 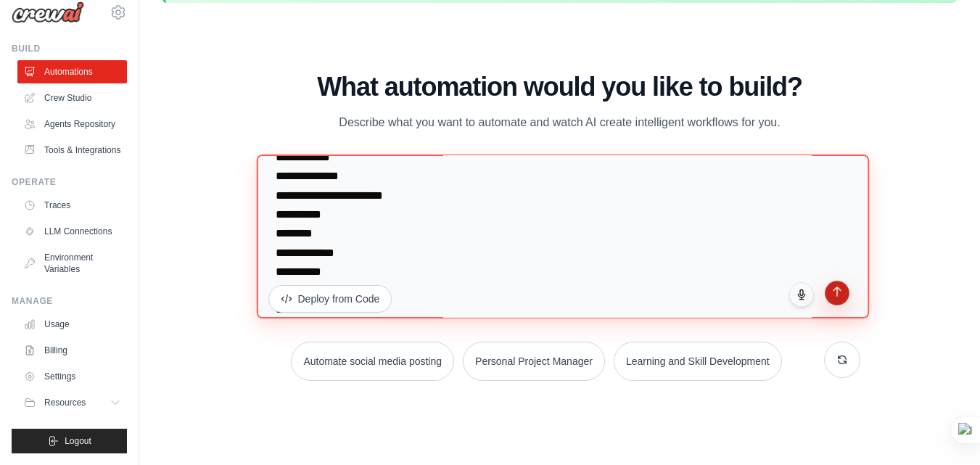 What do you see at coordinates (72, 72) in the screenshot?
I see `a: Automations` at bounding box center [72, 72].